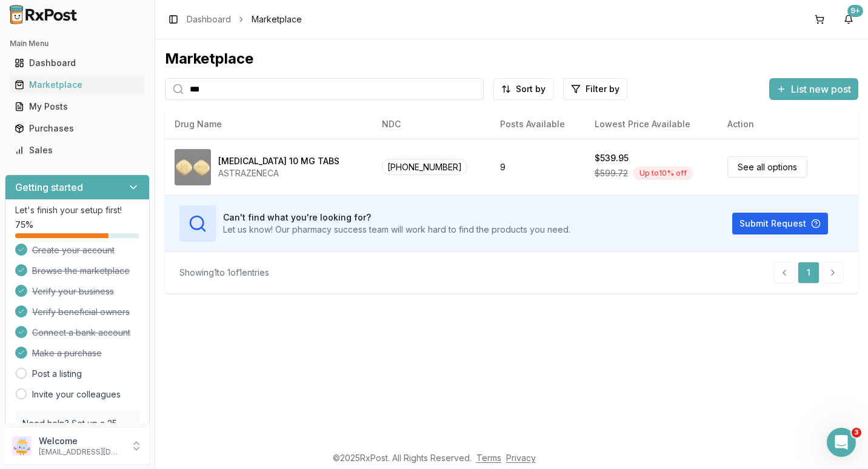 The width and height of the screenshot is (868, 469). Describe the element at coordinates (77, 128) in the screenshot. I see `a: Purchases` at that location.